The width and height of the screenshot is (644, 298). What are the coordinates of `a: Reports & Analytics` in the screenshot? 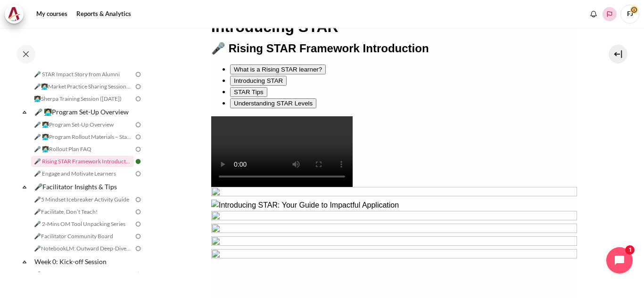 It's located at (104, 14).